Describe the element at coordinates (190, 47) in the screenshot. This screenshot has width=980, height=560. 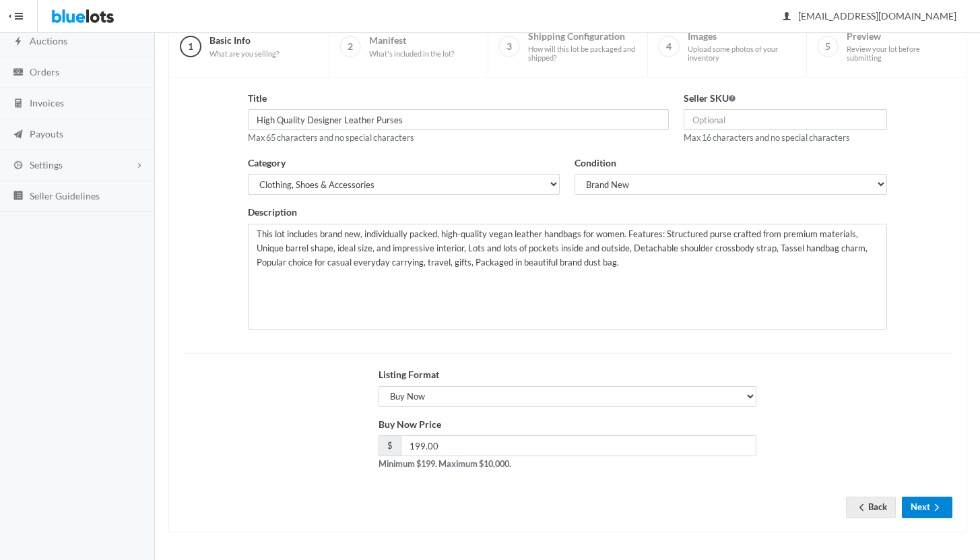
I see `span: 1` at that location.